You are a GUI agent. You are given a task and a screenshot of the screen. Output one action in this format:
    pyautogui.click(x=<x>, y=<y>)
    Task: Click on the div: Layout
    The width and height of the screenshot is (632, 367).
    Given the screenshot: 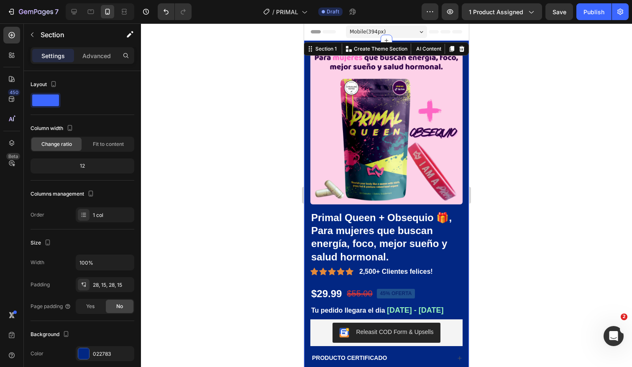 What is the action you would take?
    pyautogui.click(x=44, y=85)
    